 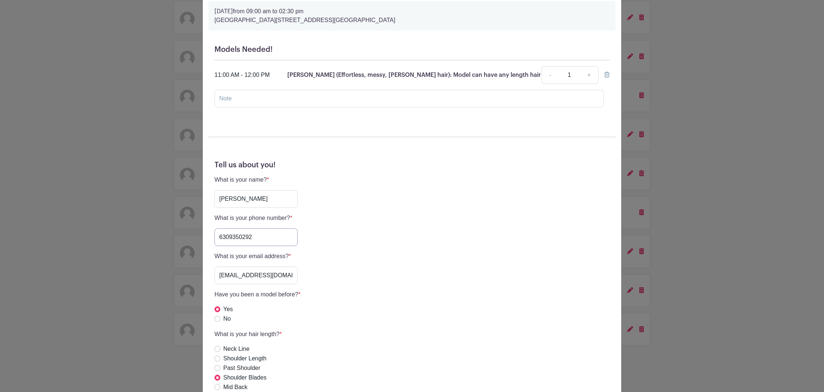 I want to click on label: No, so click(x=227, y=319).